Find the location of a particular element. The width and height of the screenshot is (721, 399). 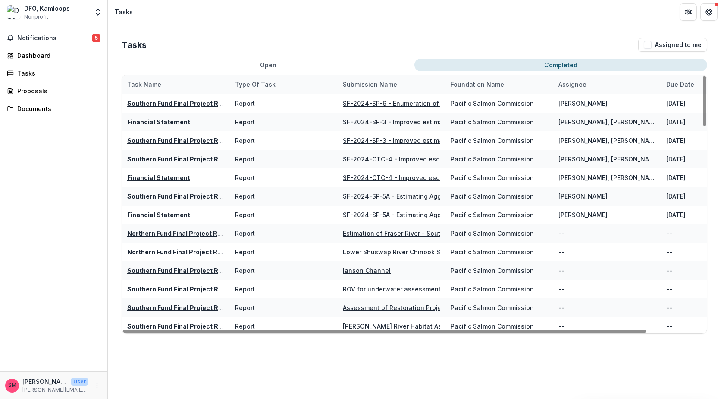

a: Lower Shuswap River Chinook Salmon Indicator Stock (Fraser River Summer-run Age [DEMOGRAPHIC_DATA... is located at coordinates (528, 252).